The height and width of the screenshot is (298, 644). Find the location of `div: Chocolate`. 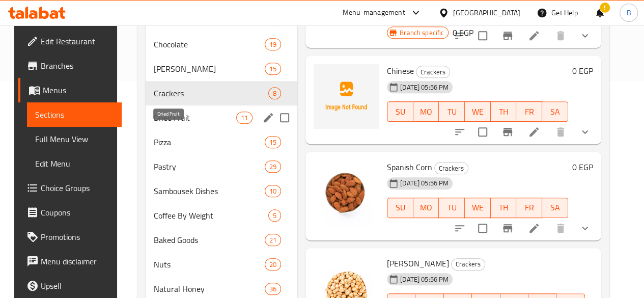

div: Chocolate is located at coordinates (209, 44).